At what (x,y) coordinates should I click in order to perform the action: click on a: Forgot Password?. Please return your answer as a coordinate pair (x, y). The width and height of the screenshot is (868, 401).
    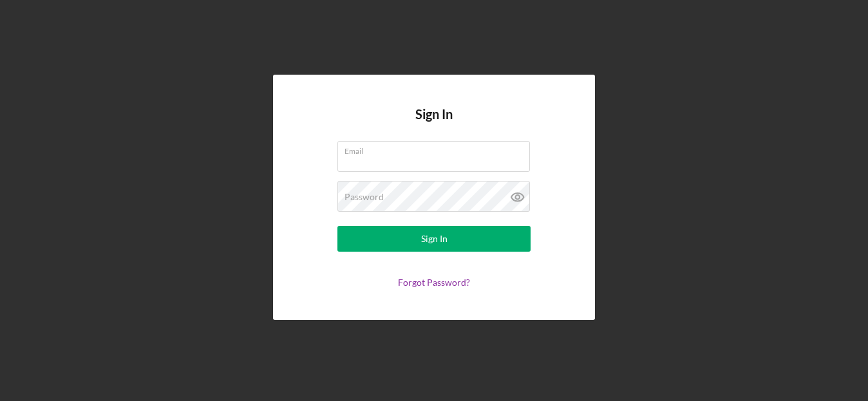
    Looking at the image, I should click on (434, 282).